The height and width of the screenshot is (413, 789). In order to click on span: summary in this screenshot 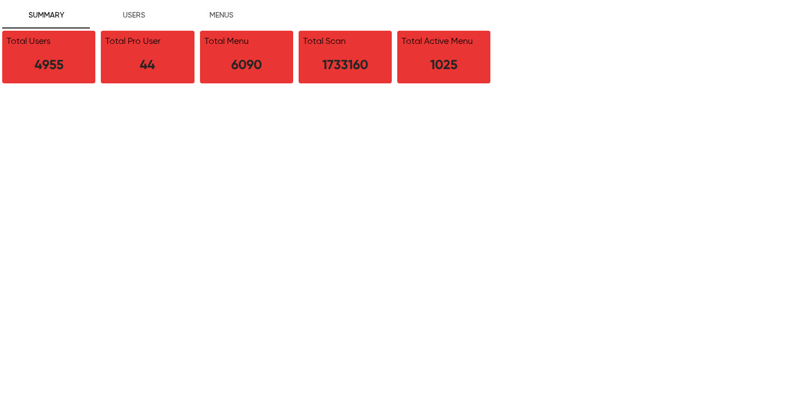, I will do `click(46, 15)`.